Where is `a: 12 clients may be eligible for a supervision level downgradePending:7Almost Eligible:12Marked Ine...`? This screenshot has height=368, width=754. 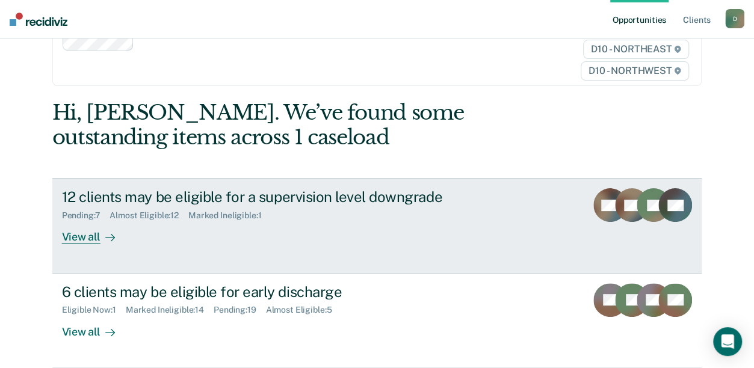
a: 12 clients may be eligible for a supervision level downgradePending:7Almost Eligible:12Marked Ine... is located at coordinates (377, 226).